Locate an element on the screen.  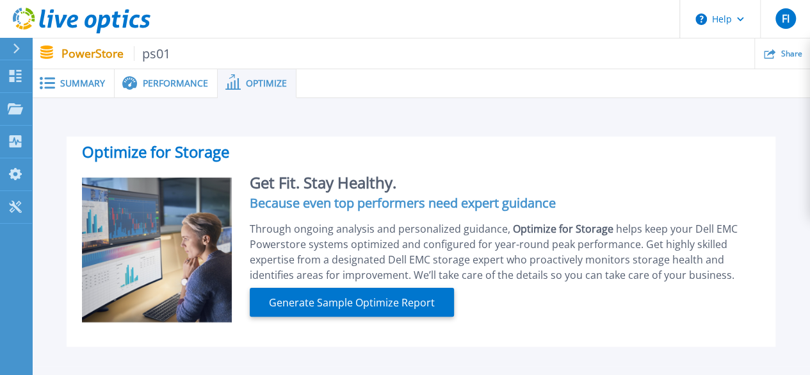
h2: Get Fit. Stay Healthy. is located at coordinates (505, 183).